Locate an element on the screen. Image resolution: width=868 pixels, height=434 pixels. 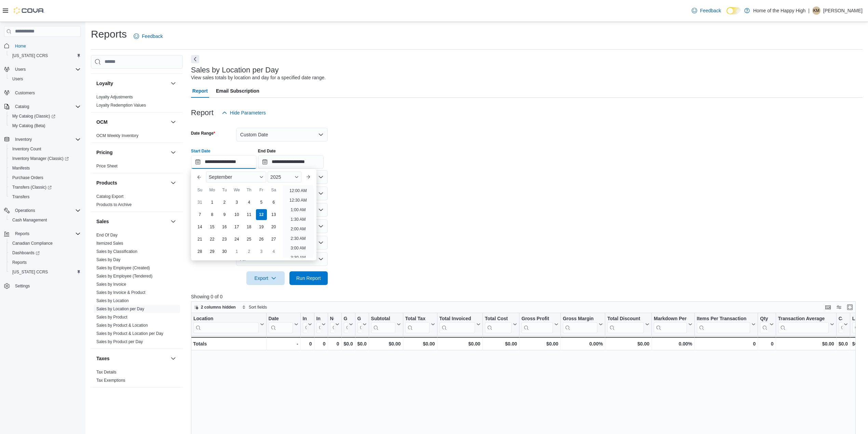
a: Sales by Location per Day is located at coordinates (120, 309).